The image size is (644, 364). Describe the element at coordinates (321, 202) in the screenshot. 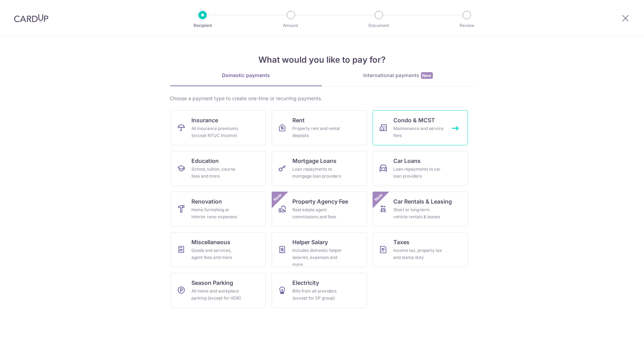

I see `span: Property Agency Fee` at that location.